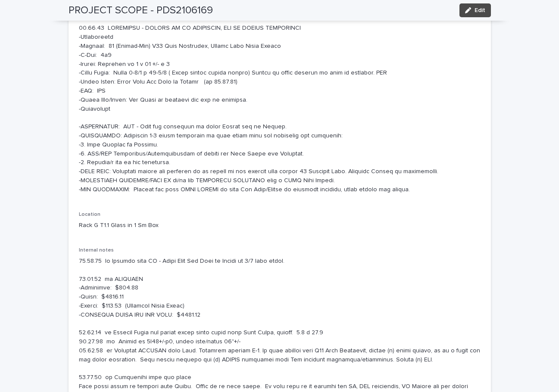  I want to click on span: Internal notes, so click(96, 250).